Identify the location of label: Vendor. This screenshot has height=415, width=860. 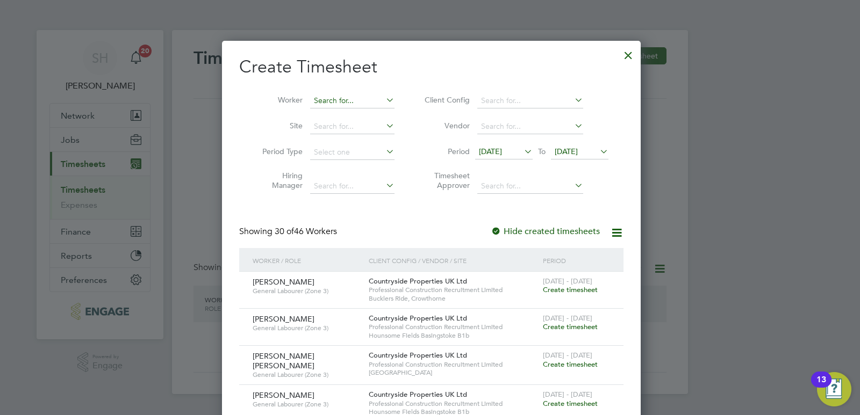
(446, 126).